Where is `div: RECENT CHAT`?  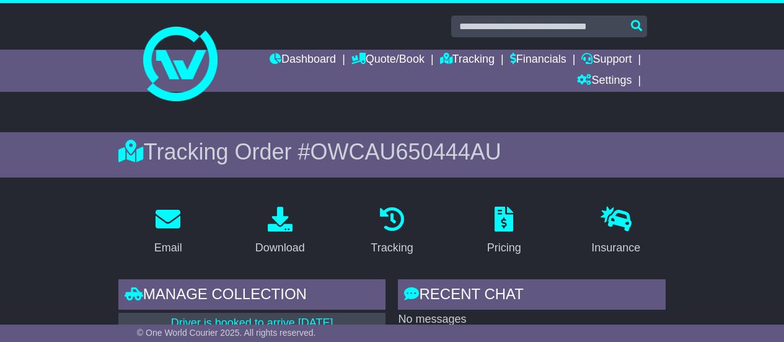 div: RECENT CHAT is located at coordinates (532, 296).